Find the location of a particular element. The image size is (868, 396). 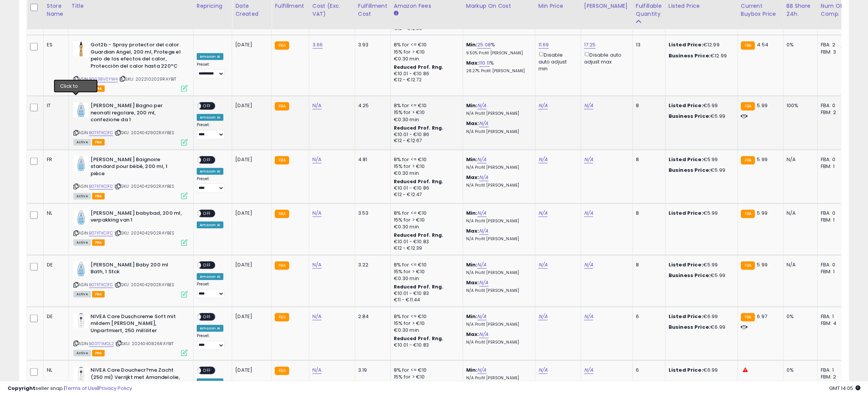

div: Amazon AI is located at coordinates (210, 277).